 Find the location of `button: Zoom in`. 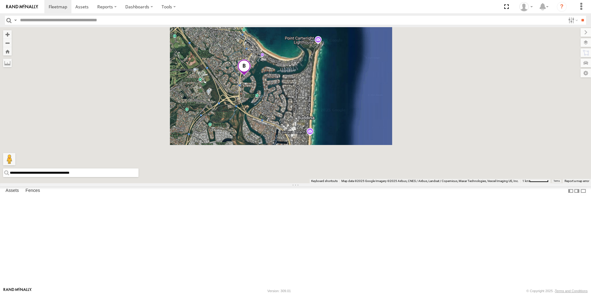

button: Zoom in is located at coordinates (7, 34).